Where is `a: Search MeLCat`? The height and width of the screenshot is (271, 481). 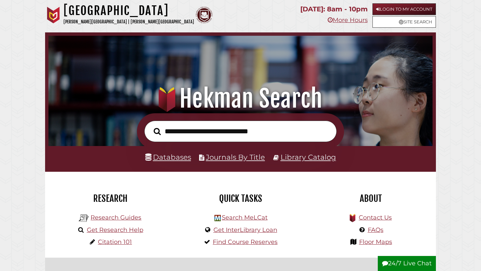
a: Search MeLCat is located at coordinates (245, 218).